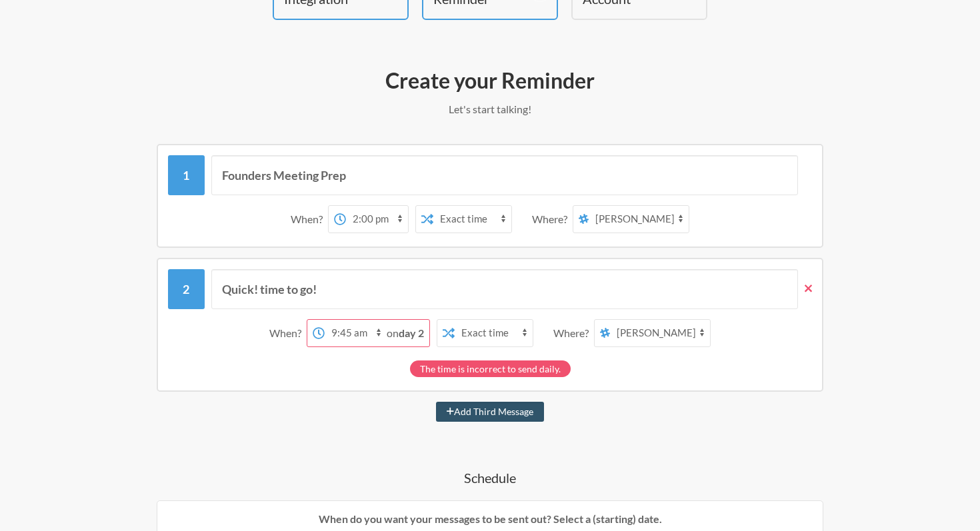 Image resolution: width=980 pixels, height=531 pixels. Describe the element at coordinates (411, 333) in the screenshot. I see `strong: day 2` at that location.